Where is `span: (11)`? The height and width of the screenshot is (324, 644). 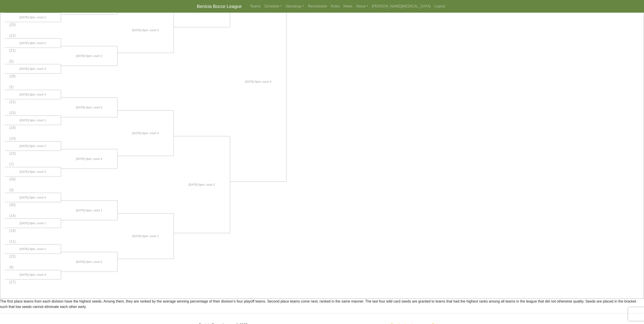 span: (11) is located at coordinates (13, 241).